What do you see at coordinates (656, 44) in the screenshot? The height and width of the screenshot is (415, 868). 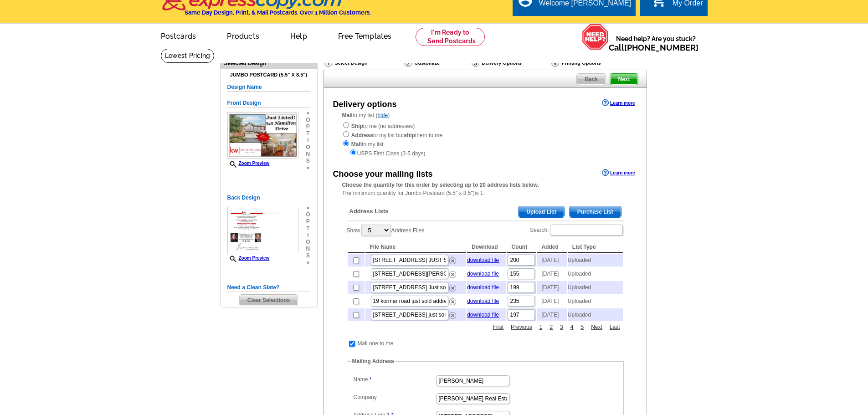 I see `span: Need help? Are you stuck?` at bounding box center [656, 44].